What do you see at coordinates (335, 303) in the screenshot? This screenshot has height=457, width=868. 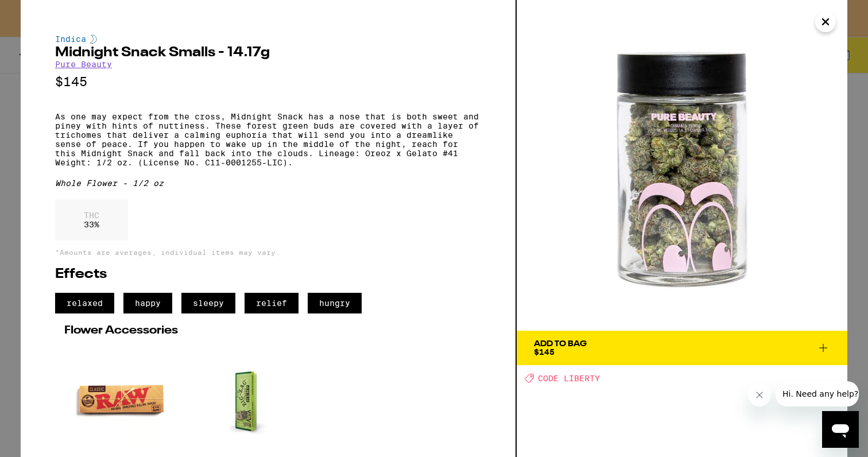 I see `span: hungry` at bounding box center [335, 303].